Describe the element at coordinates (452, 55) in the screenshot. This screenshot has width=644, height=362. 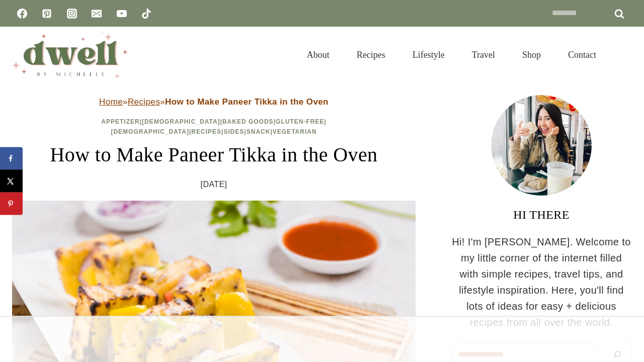
I see `nav: Primary Navigation` at that location.